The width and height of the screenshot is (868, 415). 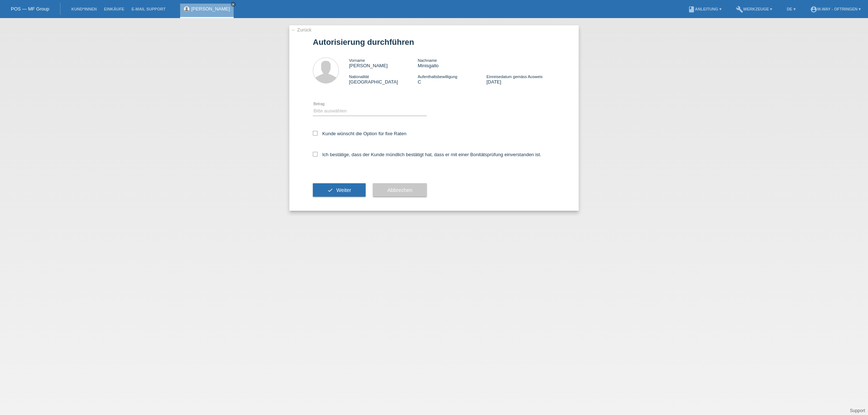 What do you see at coordinates (400, 190) in the screenshot?
I see `span: Abbrechen` at bounding box center [400, 190].